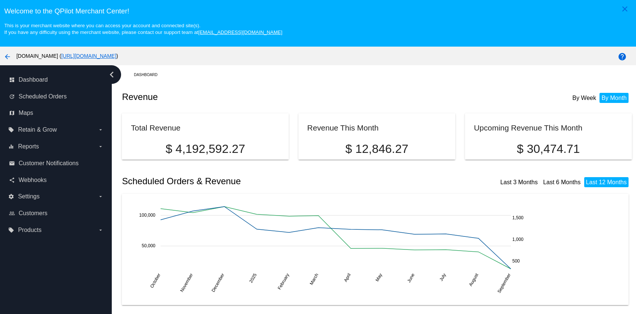 This screenshot has height=314, width=636. Describe the element at coordinates (314, 279) in the screenshot. I see `text: March` at that location.